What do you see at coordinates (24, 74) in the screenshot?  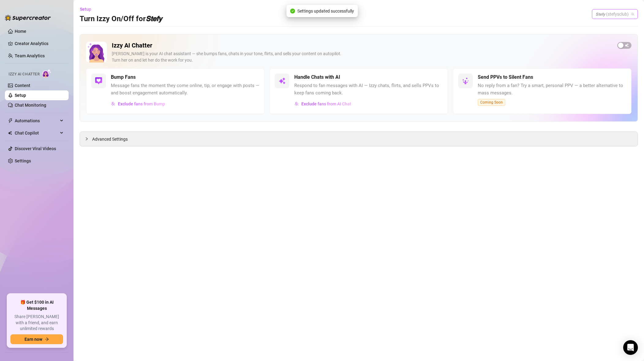 I see `span: Izzy AI Chatter` at bounding box center [24, 74].